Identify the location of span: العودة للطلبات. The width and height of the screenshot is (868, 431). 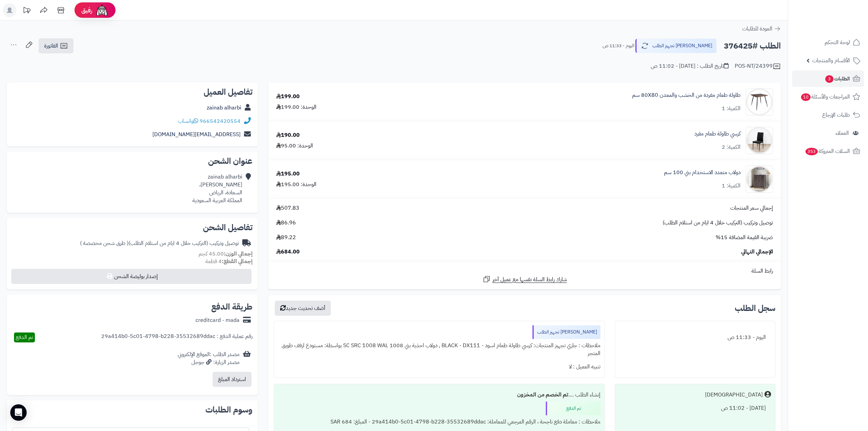
(757, 29).